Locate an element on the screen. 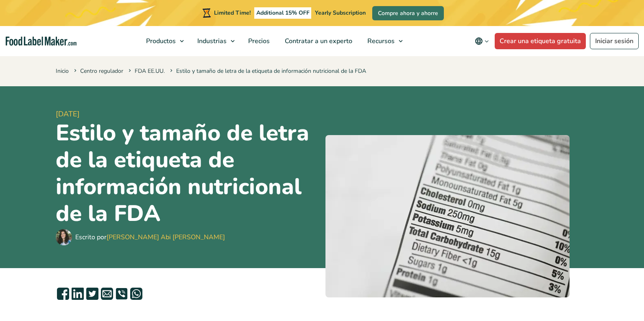  a: Food Label Maker homepage is located at coordinates (41, 41).